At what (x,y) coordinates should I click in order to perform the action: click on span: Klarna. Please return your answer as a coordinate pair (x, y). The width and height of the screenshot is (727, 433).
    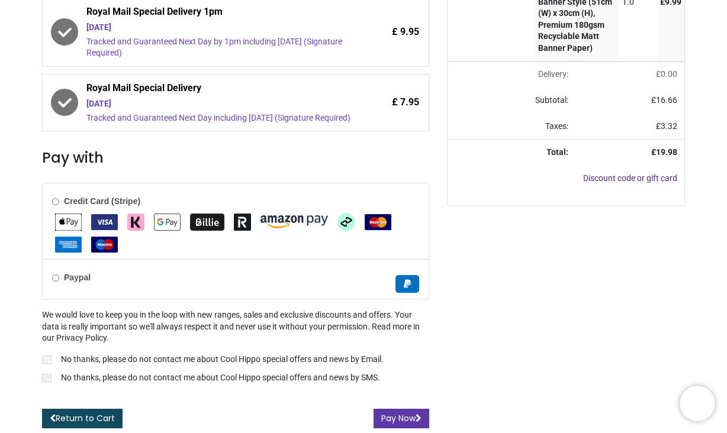
    Looking at the image, I should click on (136, 221).